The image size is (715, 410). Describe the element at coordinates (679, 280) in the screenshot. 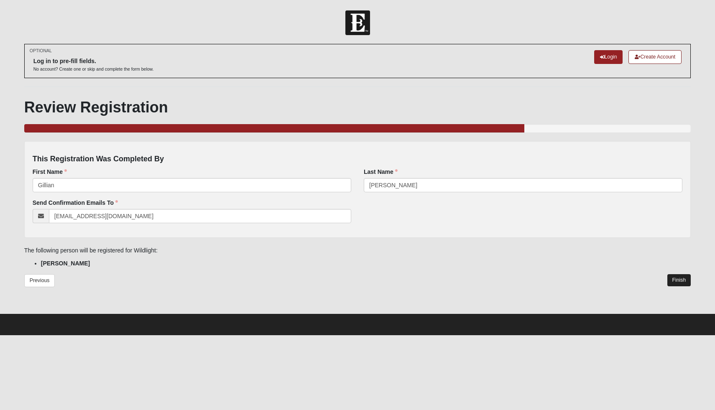

I see `a: Finish` at that location.